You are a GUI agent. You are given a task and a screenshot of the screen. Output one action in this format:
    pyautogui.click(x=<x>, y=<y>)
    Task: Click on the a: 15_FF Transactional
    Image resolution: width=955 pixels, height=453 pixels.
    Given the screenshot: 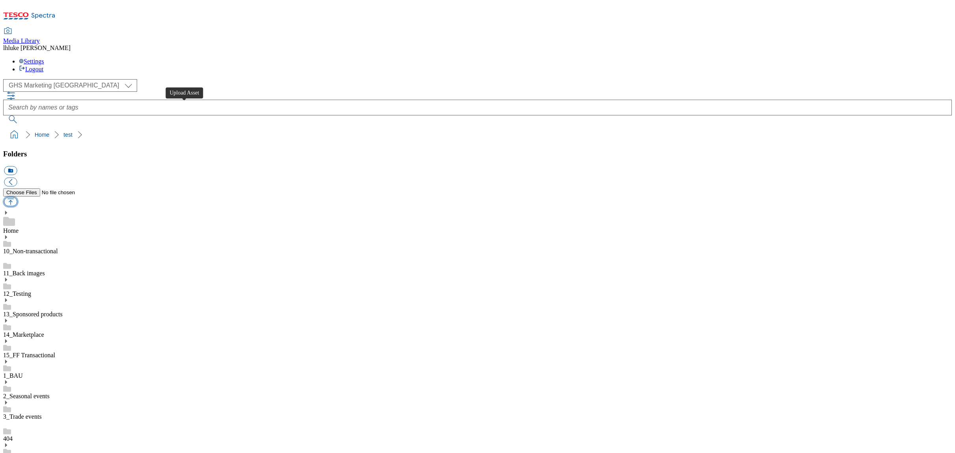 What is the action you would take?
    pyautogui.click(x=29, y=355)
    